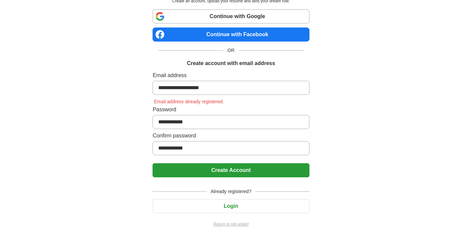 This screenshot has height=238, width=462. I want to click on label: Confirm password, so click(230, 136).